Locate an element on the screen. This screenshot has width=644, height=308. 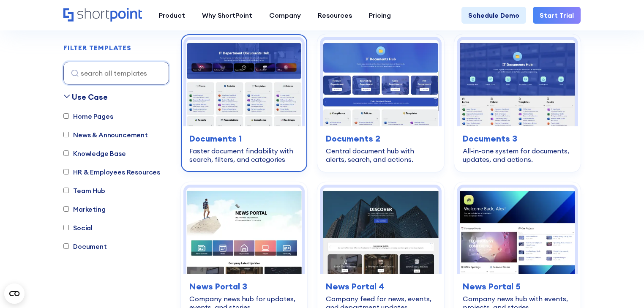
input: Home Pages is located at coordinates (66, 116).